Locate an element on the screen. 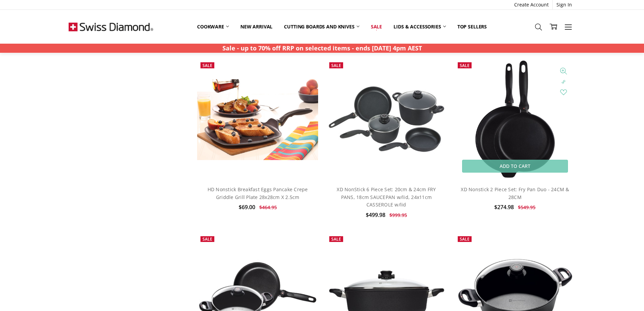 The width and height of the screenshot is (644, 311). img: HD Nonstick Breakfast Eggs Pancake Crepe Griddle Grill Plate 28x28cm X 2.5cm is located at coordinates (258, 120).